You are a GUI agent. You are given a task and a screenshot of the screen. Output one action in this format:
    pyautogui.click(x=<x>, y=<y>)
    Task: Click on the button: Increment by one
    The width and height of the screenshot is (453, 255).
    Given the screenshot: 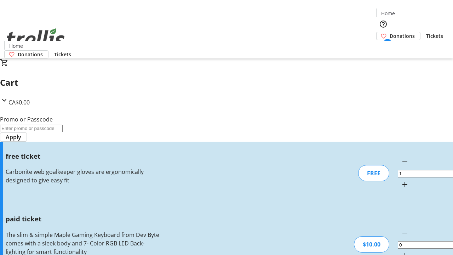 What is the action you would take?
    pyautogui.click(x=405, y=184)
    